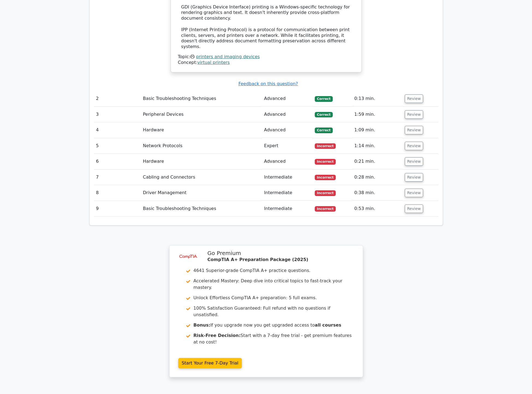 The image size is (532, 394). I want to click on td: 1:09 min., so click(377, 130).